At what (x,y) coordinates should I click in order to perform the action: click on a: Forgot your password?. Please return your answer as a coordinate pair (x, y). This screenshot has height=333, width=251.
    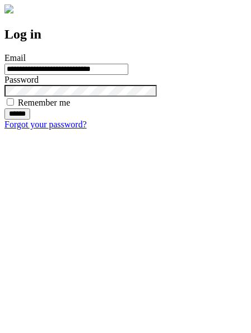
    Looking at the image, I should click on (45, 124).